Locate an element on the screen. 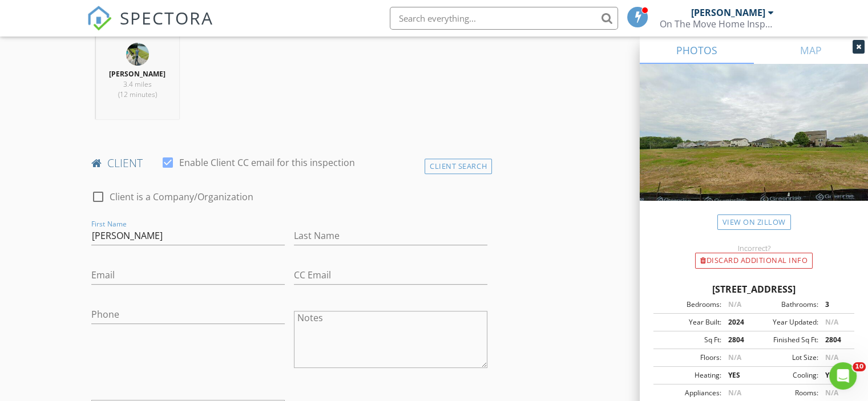 This screenshot has width=868, height=401. div: Lot Size: is located at coordinates (785, 358).